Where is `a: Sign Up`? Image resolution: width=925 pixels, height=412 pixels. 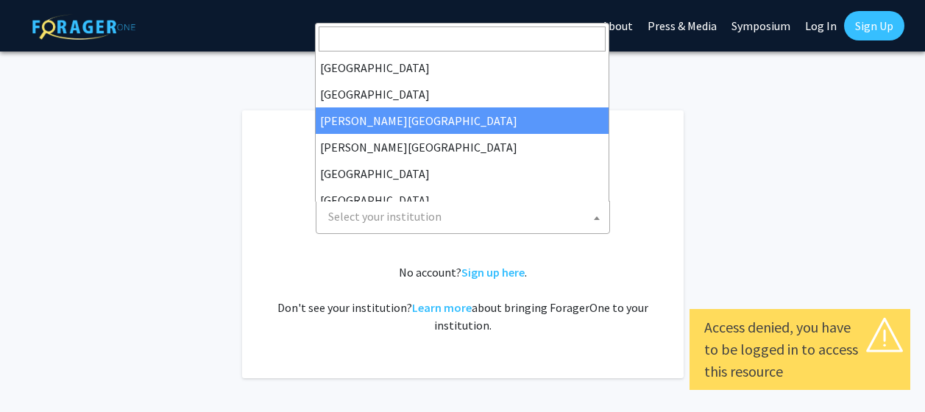 a: Sign Up is located at coordinates (874, 26).